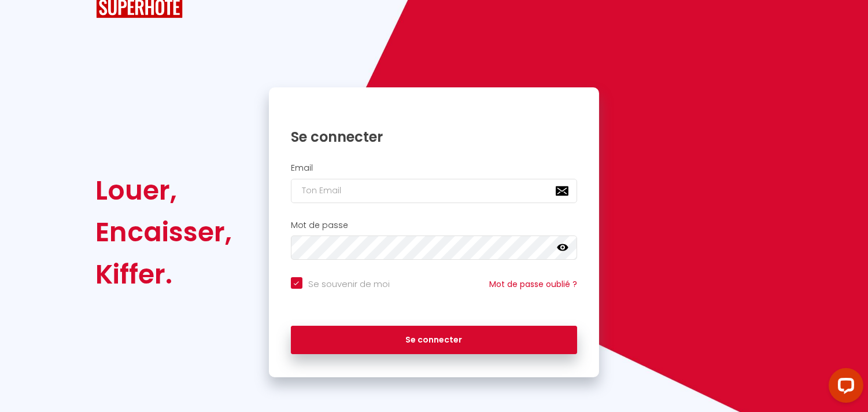 This screenshot has height=412, width=868. I want to click on div: Kiffer., so click(164, 274).